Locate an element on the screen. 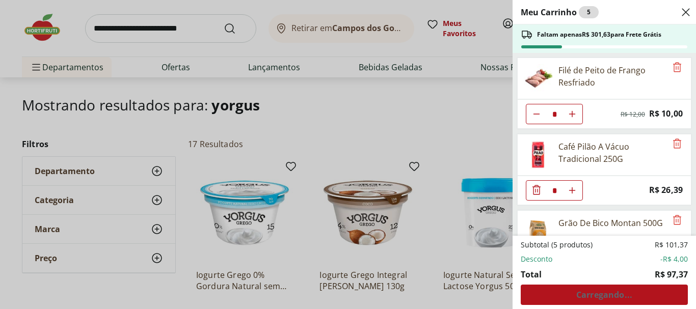 This screenshot has width=696, height=309. span: R$ 26,39 is located at coordinates (666, 190).